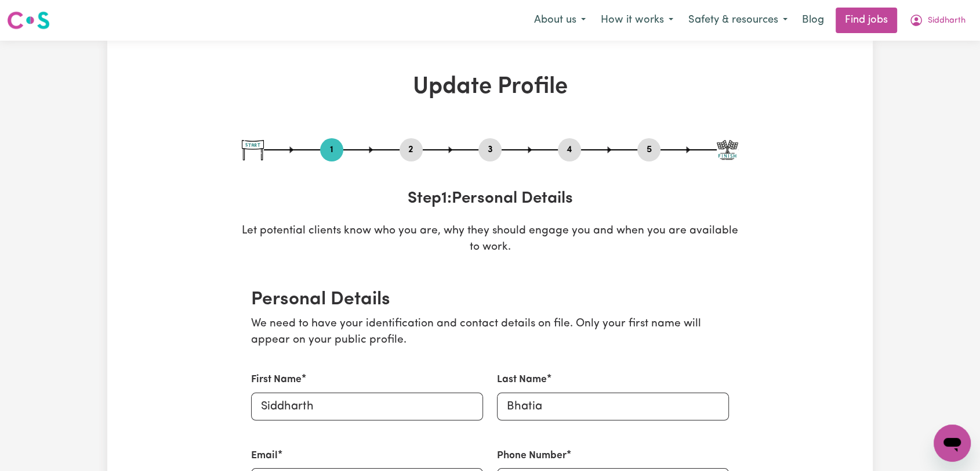 Image resolution: width=980 pixels, height=471 pixels. I want to click on button: Go to step 3, so click(490, 150).